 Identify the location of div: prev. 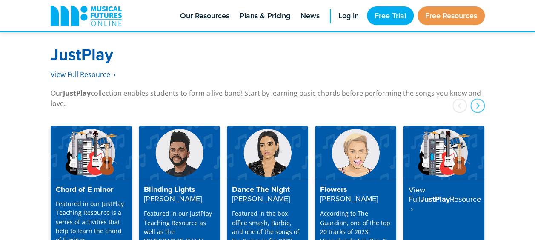
(459, 105).